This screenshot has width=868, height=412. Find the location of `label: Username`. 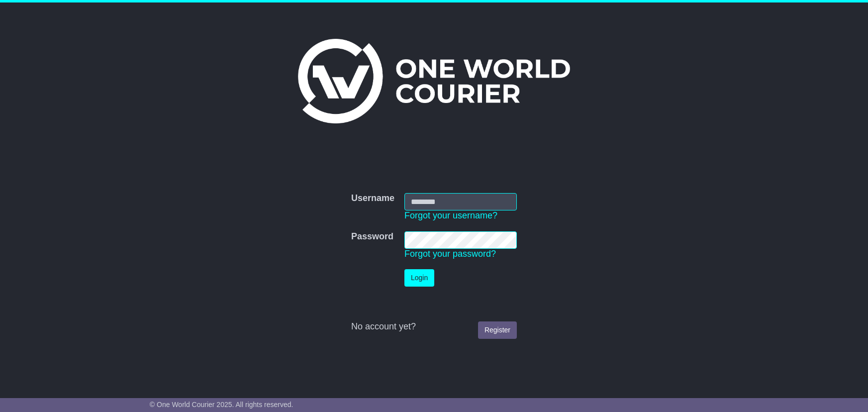

label: Username is located at coordinates (373, 198).